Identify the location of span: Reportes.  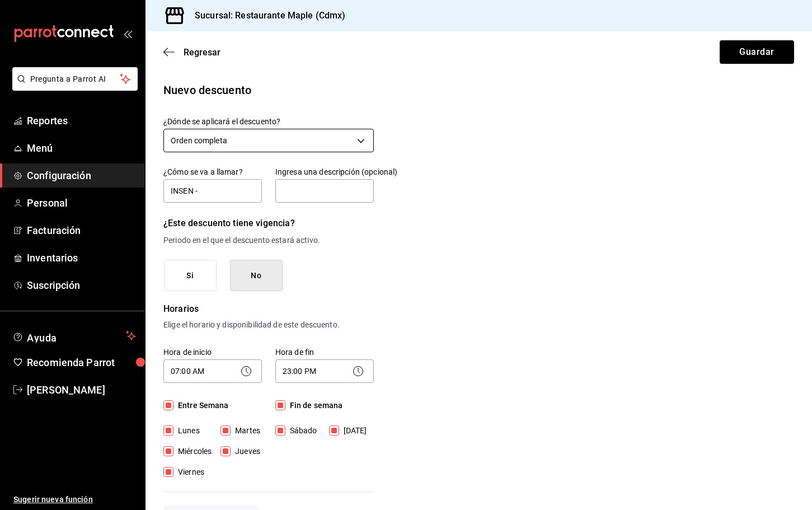
(81, 120).